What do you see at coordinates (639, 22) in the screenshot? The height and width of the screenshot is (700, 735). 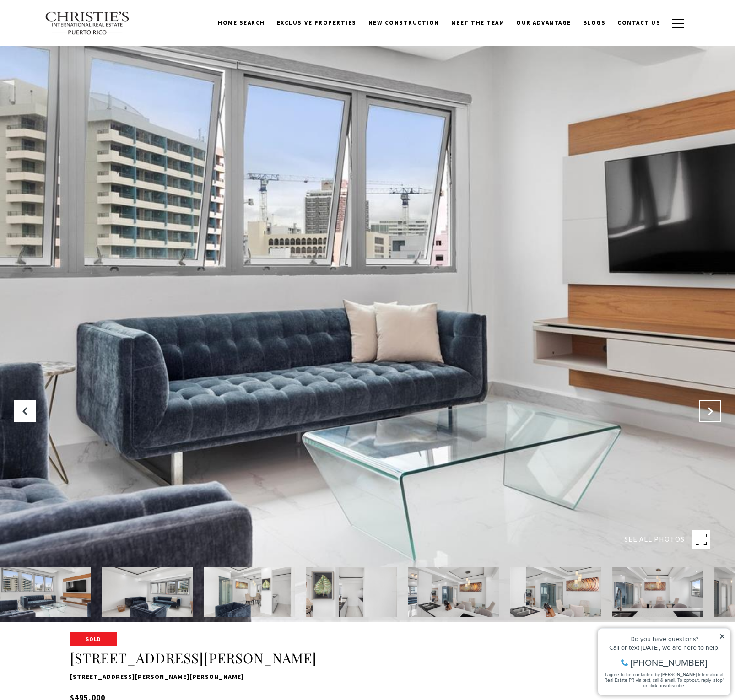 I see `a: Contact Us` at bounding box center [639, 22].